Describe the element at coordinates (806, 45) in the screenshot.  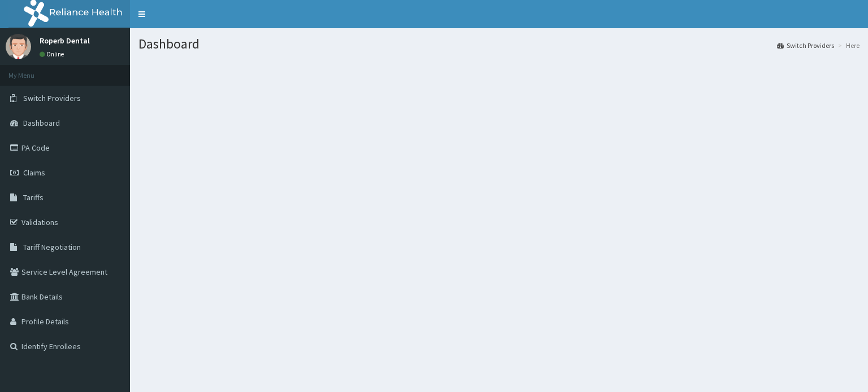
I see `a: Switch Providers` at that location.